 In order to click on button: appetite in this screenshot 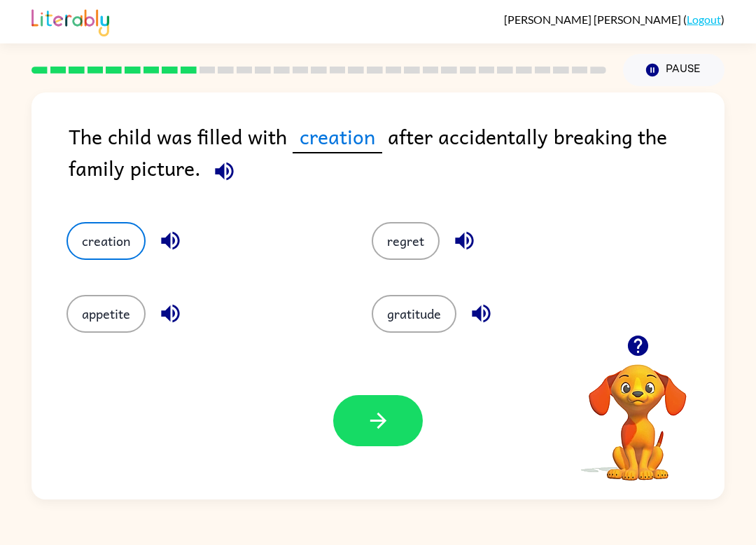, I will do `click(106, 314)`.